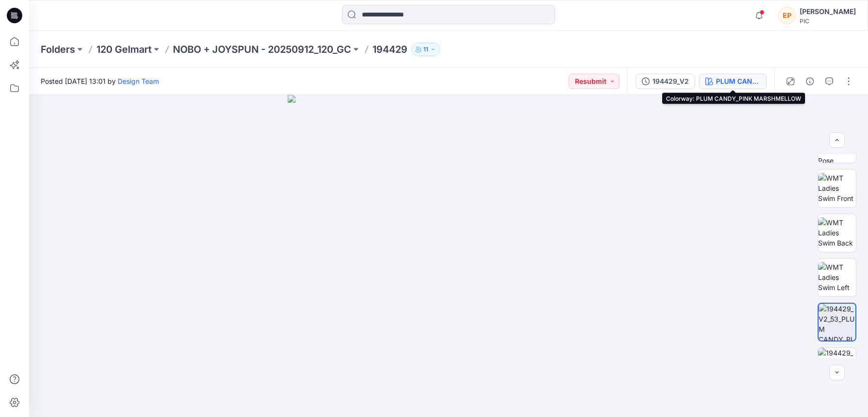  What do you see at coordinates (837, 233) in the screenshot?
I see `img: WMT Ladies Swim Back` at bounding box center [837, 233].